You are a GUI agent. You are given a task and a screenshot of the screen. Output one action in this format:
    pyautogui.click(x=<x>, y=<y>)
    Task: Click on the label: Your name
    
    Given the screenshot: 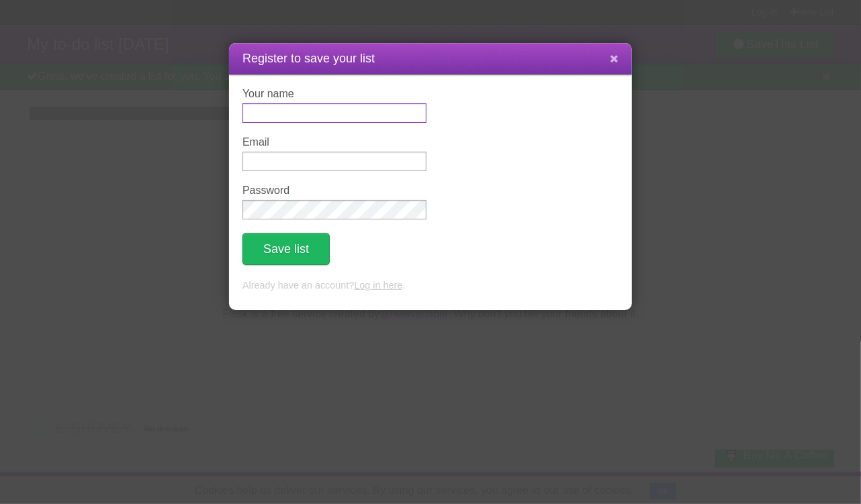 What is the action you would take?
    pyautogui.click(x=334, y=94)
    